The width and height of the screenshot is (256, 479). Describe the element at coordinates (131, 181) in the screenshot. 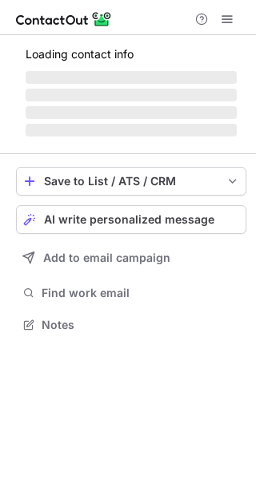

I see `div: Save to List / ATS / CRM` at that location.